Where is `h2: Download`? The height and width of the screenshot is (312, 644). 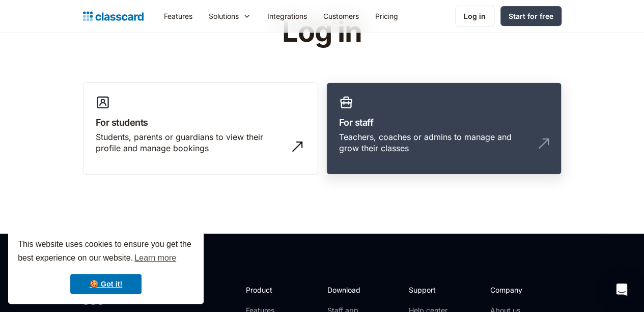 h2: Download is located at coordinates (348, 290).